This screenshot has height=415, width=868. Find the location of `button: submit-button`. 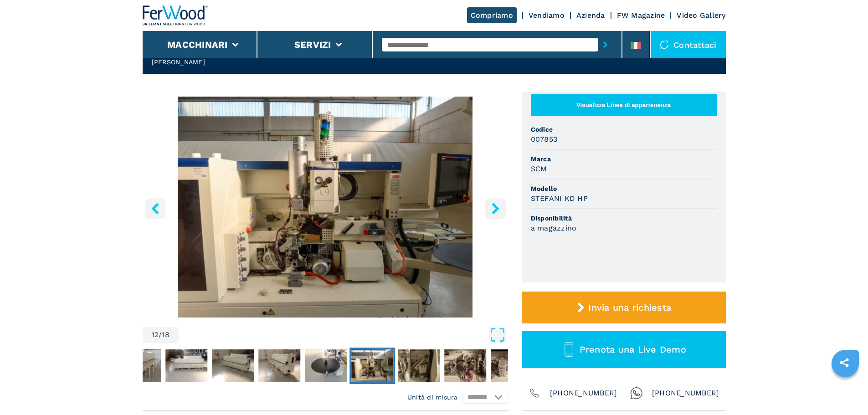

button: submit-button is located at coordinates (605, 44).